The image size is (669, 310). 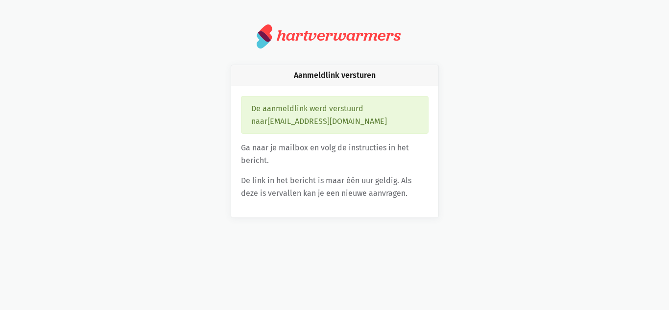 I want to click on div: hartverwarmers, so click(x=338, y=35).